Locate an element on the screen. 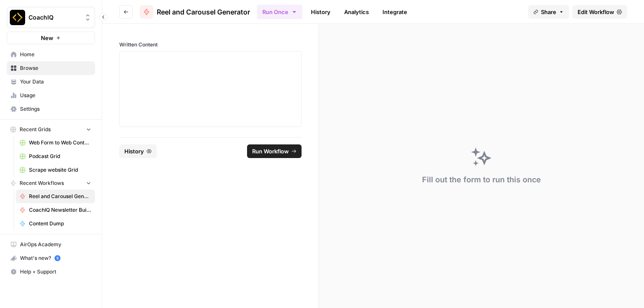 The image size is (644, 308). a: Home is located at coordinates (51, 55).